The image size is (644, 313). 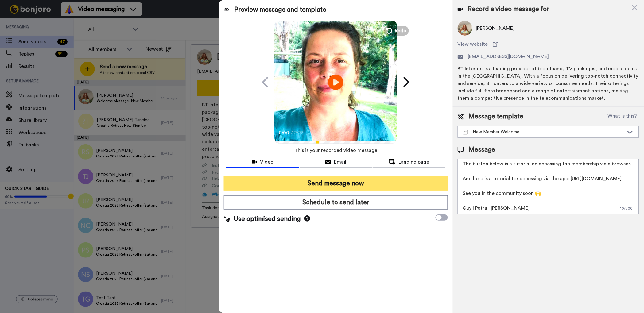 I want to click on span: This is your recorded video message, so click(x=336, y=150).